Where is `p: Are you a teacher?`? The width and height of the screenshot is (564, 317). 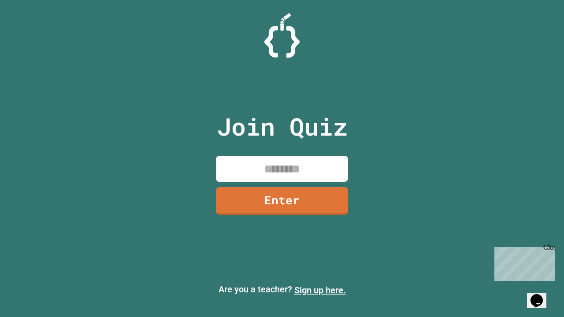
p: Are you a teacher? is located at coordinates (282, 290).